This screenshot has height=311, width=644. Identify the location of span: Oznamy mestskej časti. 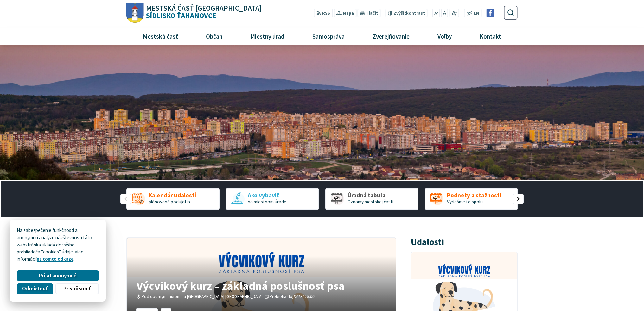
(371, 202).